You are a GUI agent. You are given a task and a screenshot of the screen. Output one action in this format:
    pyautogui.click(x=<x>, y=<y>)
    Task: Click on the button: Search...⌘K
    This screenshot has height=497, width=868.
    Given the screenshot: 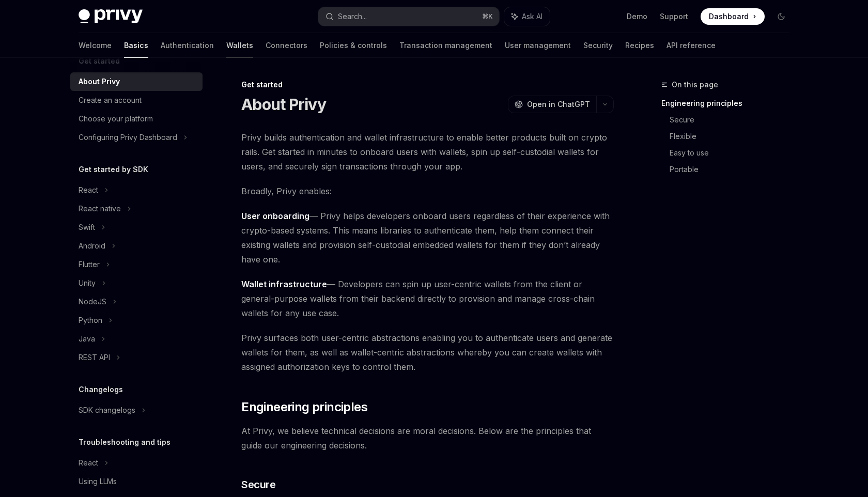 What is the action you would take?
    pyautogui.click(x=409, y=17)
    